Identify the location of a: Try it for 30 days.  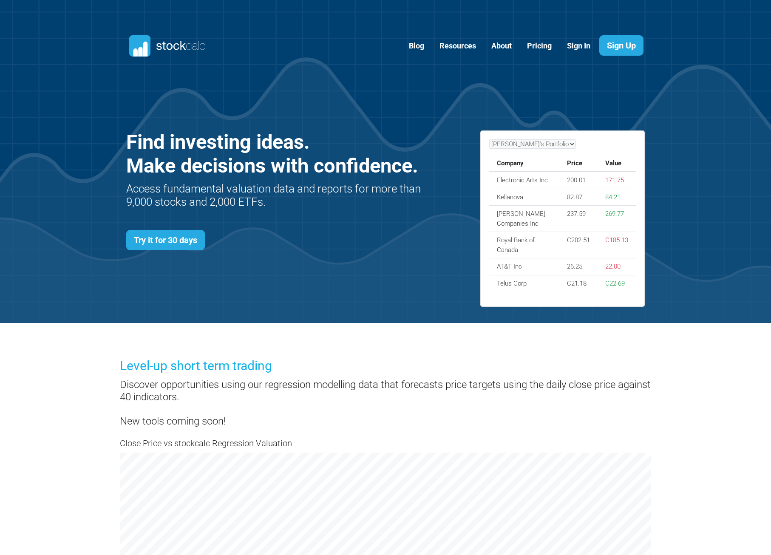
(165, 240).